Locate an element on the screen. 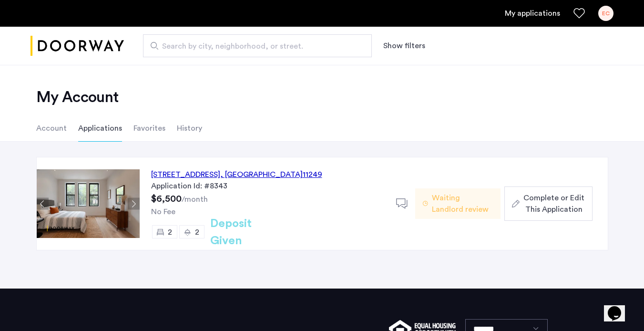  span: Waiting Landlord review is located at coordinates (463, 203).